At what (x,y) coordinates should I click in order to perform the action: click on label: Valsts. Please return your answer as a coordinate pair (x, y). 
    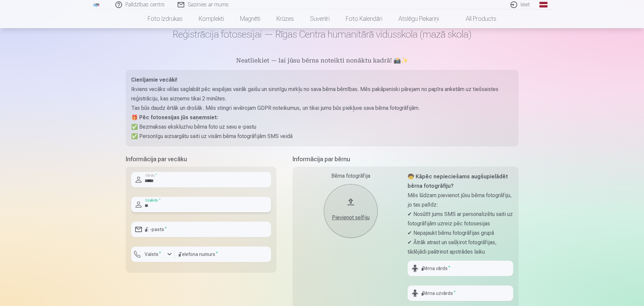
    Looking at the image, I should click on (153, 254).